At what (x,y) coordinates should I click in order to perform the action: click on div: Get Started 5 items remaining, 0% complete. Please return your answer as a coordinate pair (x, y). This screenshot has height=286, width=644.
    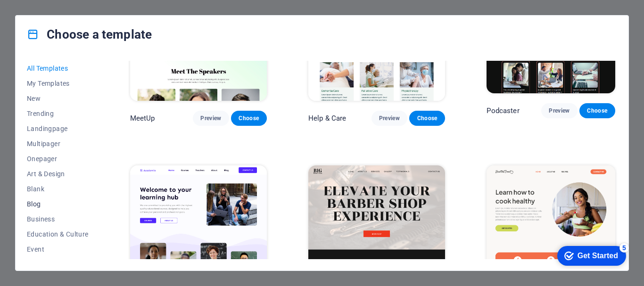
    Looking at the image, I should click on (42, 14).